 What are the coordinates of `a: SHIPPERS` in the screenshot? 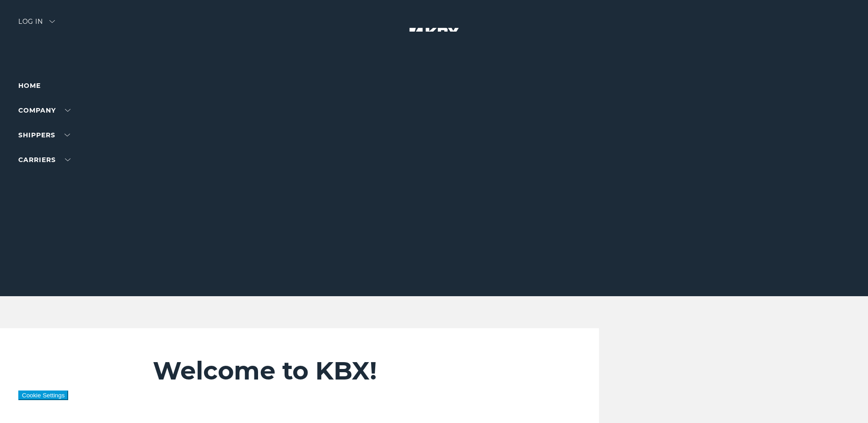 It's located at (44, 135).